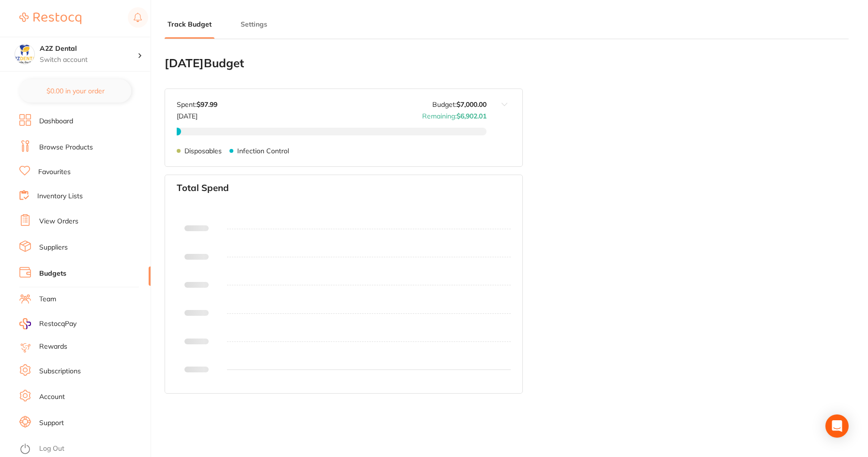  What do you see at coordinates (471, 116) in the screenshot?
I see `strong: $6,902.01` at bounding box center [471, 116].